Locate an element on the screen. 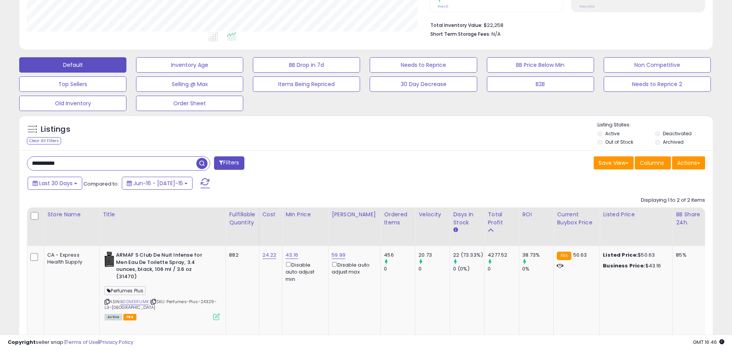  span: N/A is located at coordinates (496, 34).